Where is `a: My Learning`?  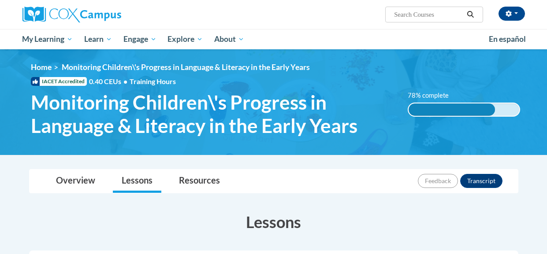 a: My Learning is located at coordinates (48, 39).